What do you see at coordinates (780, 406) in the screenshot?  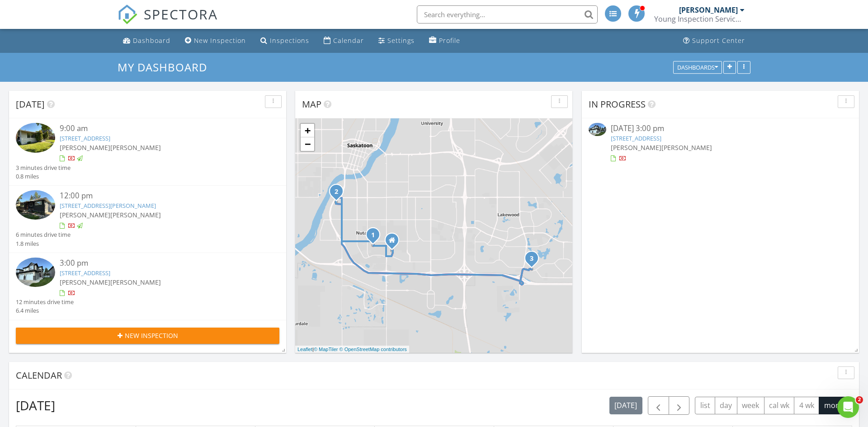 I see `button: cal wk` at bounding box center [780, 406].